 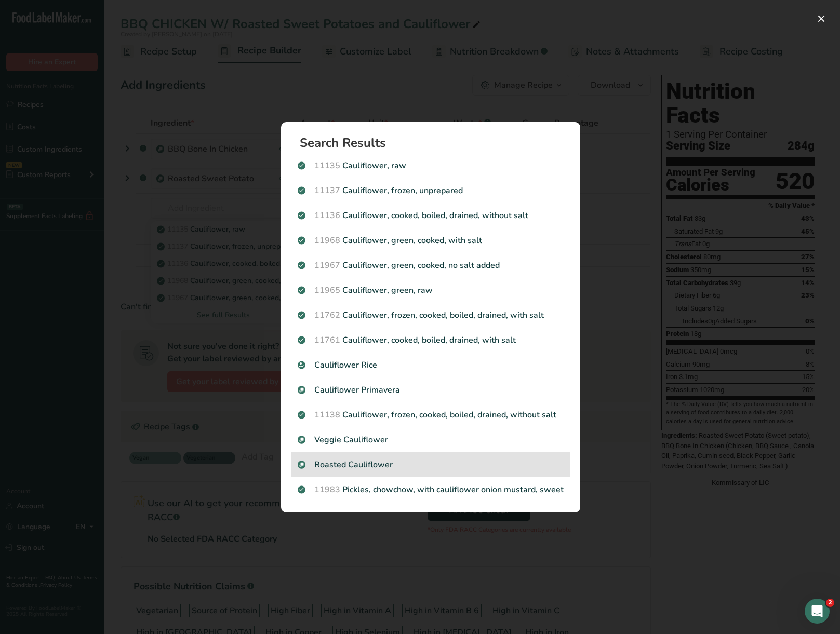 I want to click on span: 11135, so click(x=327, y=166).